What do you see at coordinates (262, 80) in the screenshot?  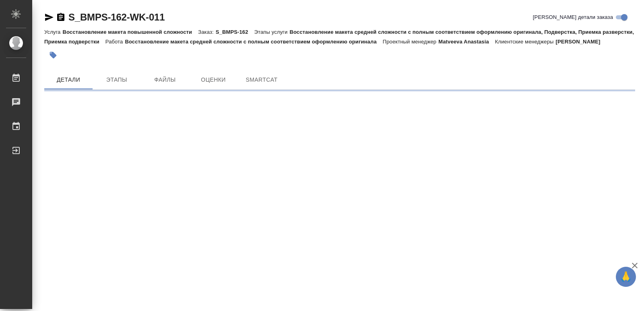 I see `span: SmartCat` at bounding box center [262, 80].